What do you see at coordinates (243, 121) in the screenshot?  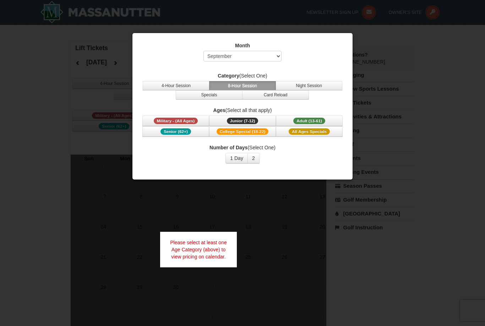 I see `button: Junior (7-12)` at bounding box center [243, 121].